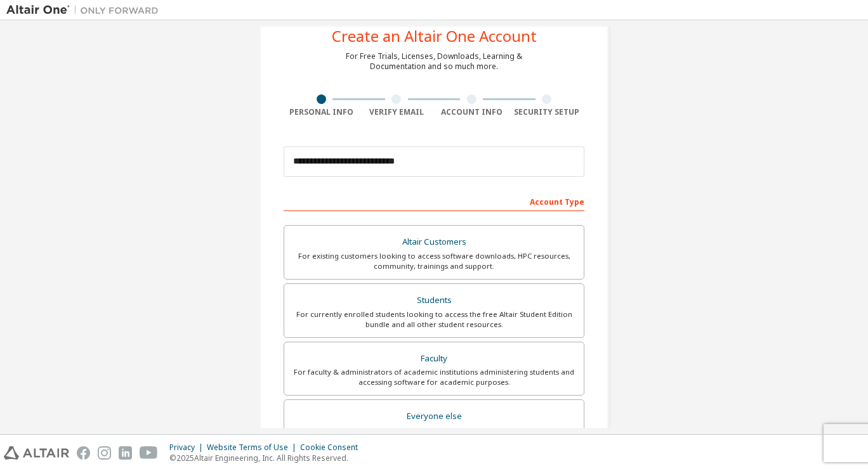  I want to click on div: Website Terms of Use, so click(253, 447).